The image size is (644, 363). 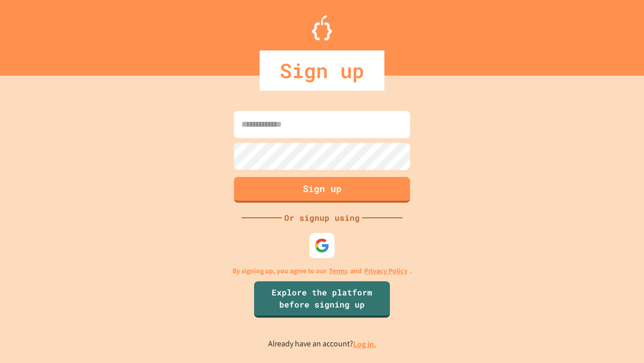 I want to click on img: Logo.svg, so click(x=322, y=27).